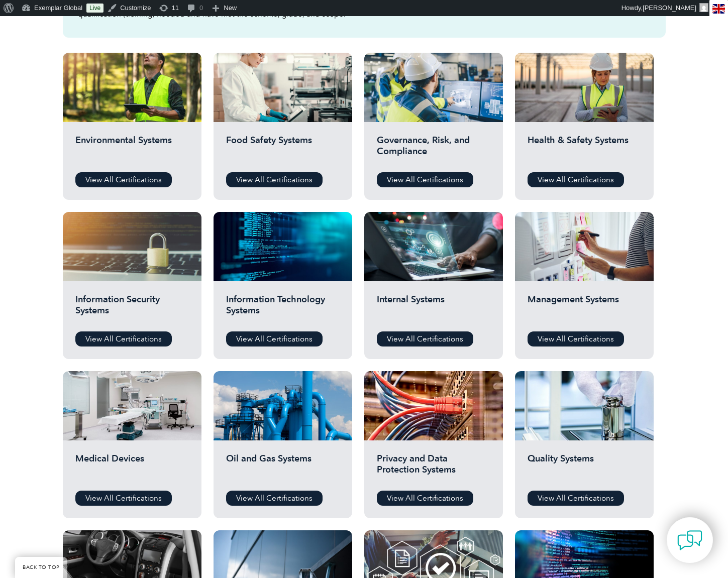 This screenshot has height=578, width=728. I want to click on h2: Management Systems, so click(584, 309).